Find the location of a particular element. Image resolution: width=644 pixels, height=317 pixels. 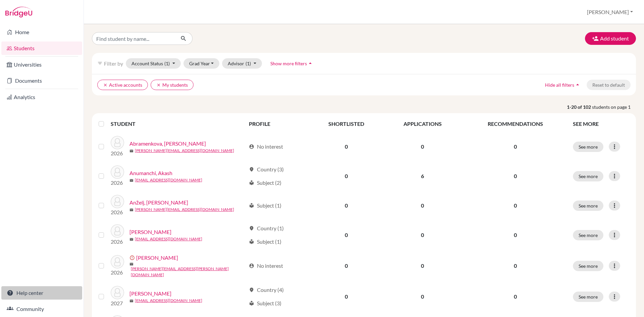

a: Analytics is located at coordinates (41, 97).